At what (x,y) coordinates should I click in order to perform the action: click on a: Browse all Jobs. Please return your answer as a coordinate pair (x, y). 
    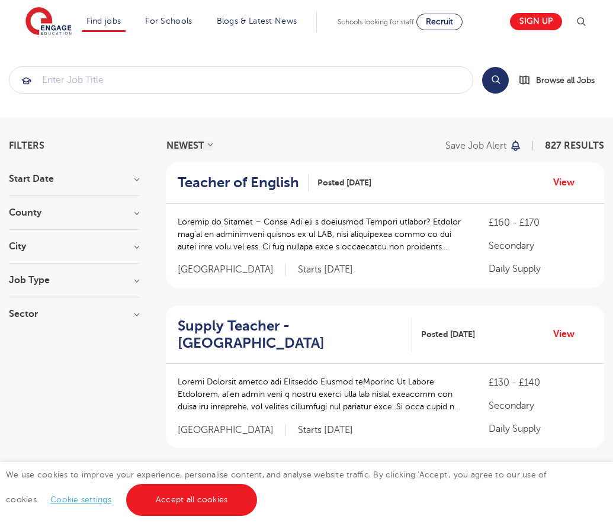
    Looking at the image, I should click on (561, 80).